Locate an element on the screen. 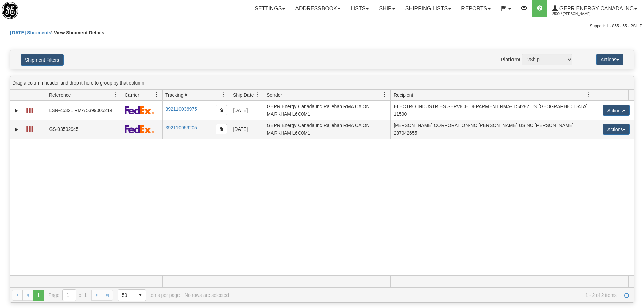 Image resolution: width=644 pixels, height=308 pixels. span: select is located at coordinates (140, 295).